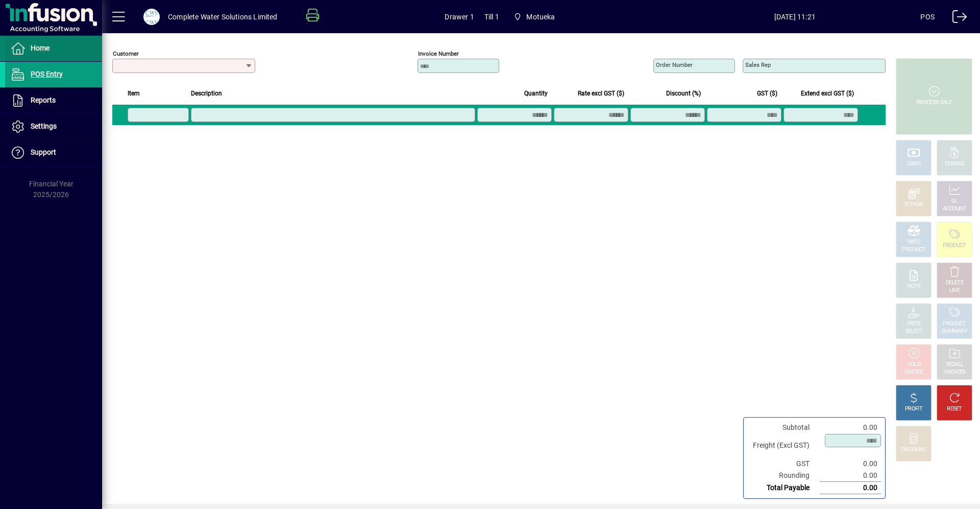  I want to click on span: Quantity, so click(536, 94).